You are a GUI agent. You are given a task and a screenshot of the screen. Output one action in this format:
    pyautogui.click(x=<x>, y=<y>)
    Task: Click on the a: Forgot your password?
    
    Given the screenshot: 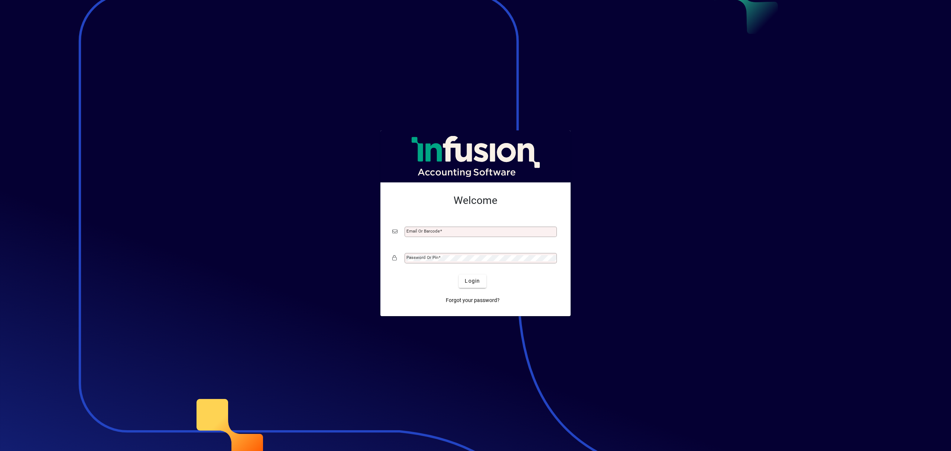 What is the action you would take?
    pyautogui.click(x=472, y=300)
    